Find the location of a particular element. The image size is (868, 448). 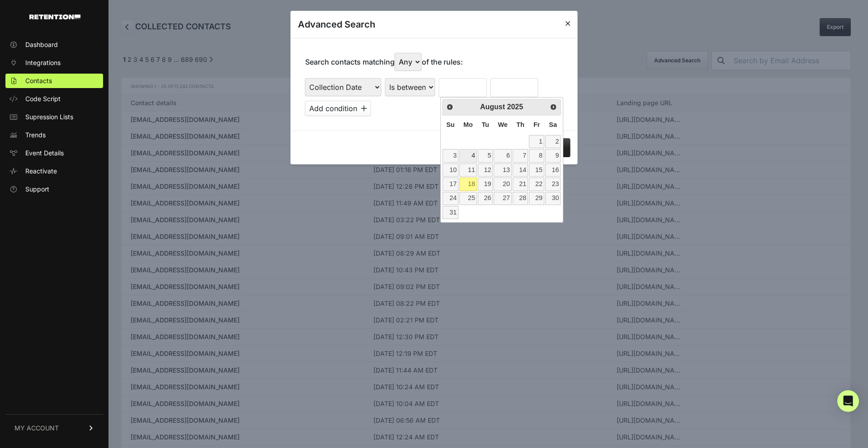

span: August is located at coordinates (492, 107).